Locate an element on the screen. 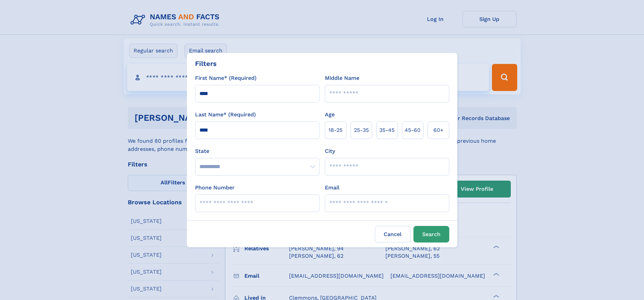 The width and height of the screenshot is (644, 300). label: Cancel is located at coordinates (393, 234).